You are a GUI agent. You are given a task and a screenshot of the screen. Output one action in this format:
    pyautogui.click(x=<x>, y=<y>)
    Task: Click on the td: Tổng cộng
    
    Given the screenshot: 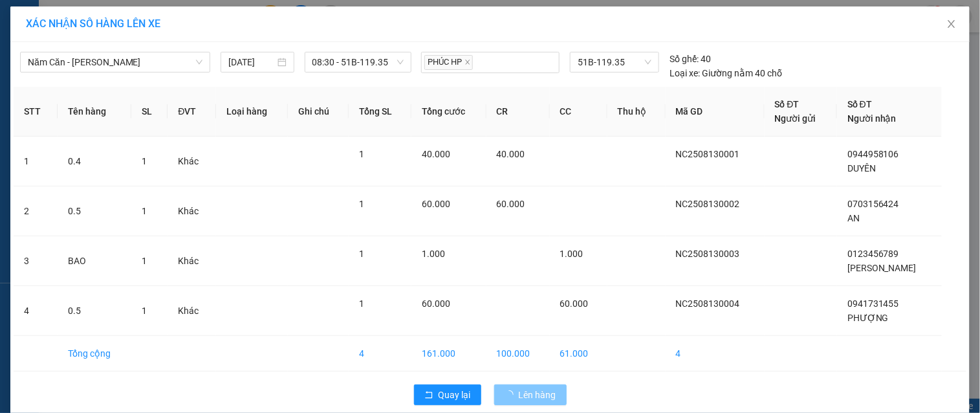 What is the action you would take?
    pyautogui.click(x=95, y=353)
    